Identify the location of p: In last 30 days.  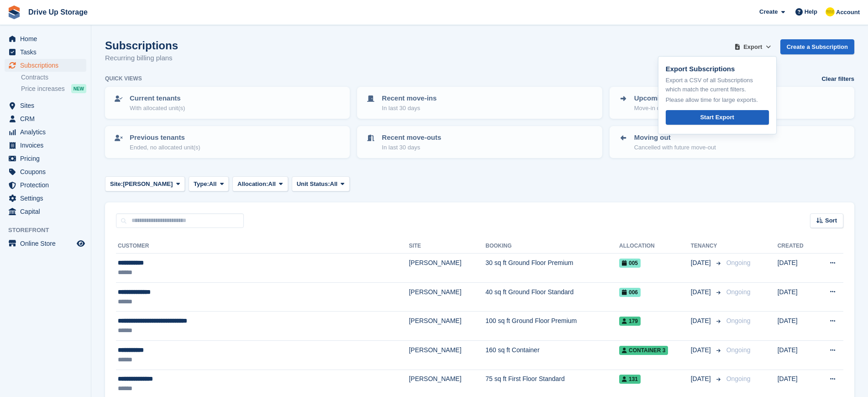
(412, 147).